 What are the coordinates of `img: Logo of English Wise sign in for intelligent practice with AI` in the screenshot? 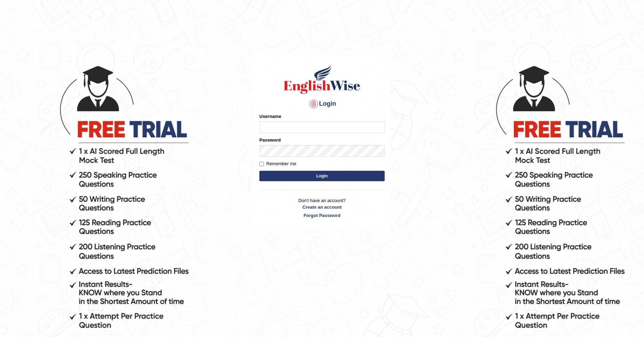 It's located at (322, 79).